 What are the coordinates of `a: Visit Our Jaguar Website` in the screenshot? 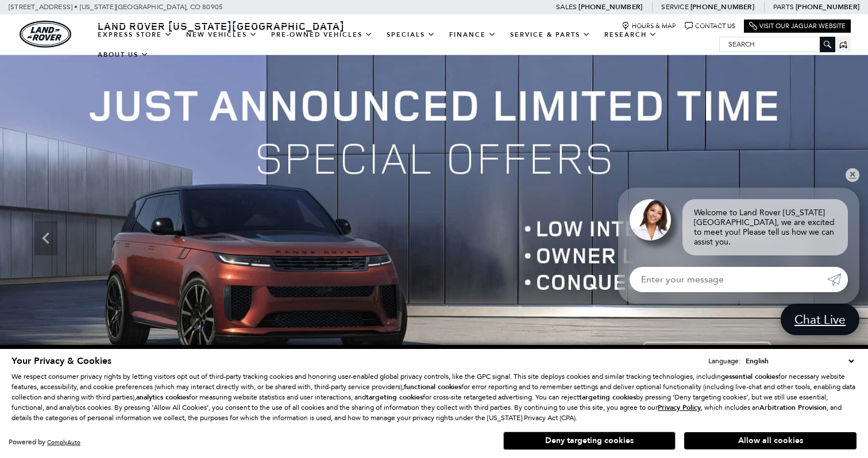 It's located at (797, 26).